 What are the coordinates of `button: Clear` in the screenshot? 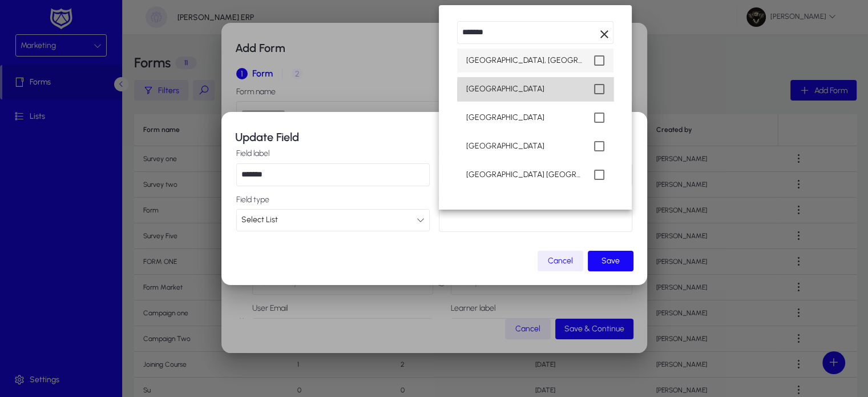 It's located at (600, 35).